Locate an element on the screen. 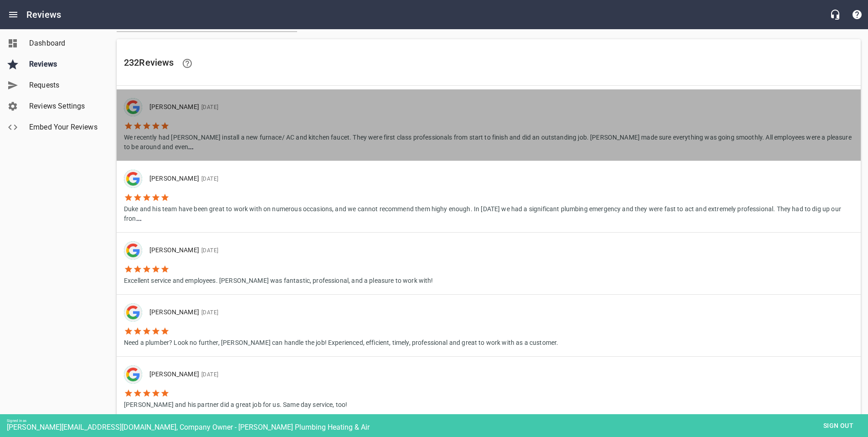  span: Dashboard is located at coordinates (64, 43).